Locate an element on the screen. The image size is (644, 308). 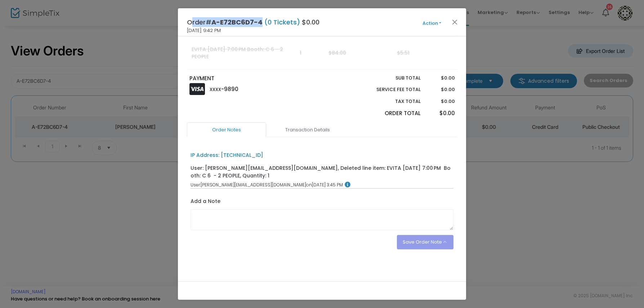
div: Data table is located at coordinates (322, 40).